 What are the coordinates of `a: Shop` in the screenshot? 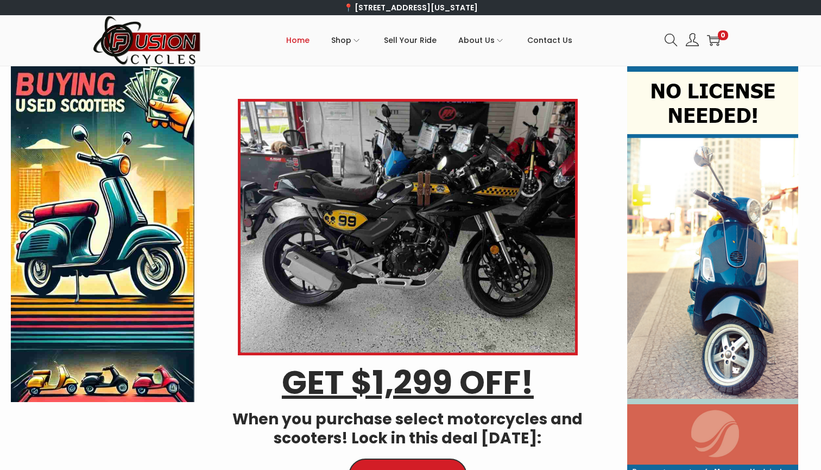 It's located at (347, 40).